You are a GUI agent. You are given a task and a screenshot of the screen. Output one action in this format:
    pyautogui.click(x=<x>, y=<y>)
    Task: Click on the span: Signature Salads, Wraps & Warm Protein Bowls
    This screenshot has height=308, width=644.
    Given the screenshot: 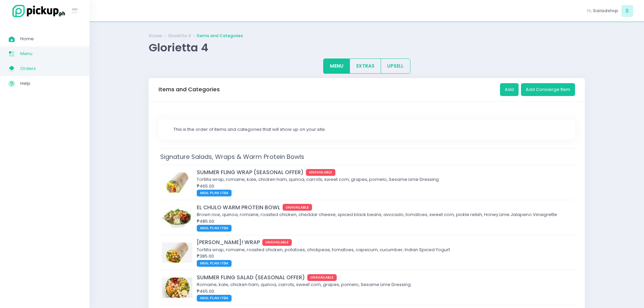 What is the action you would take?
    pyautogui.click(x=232, y=157)
    